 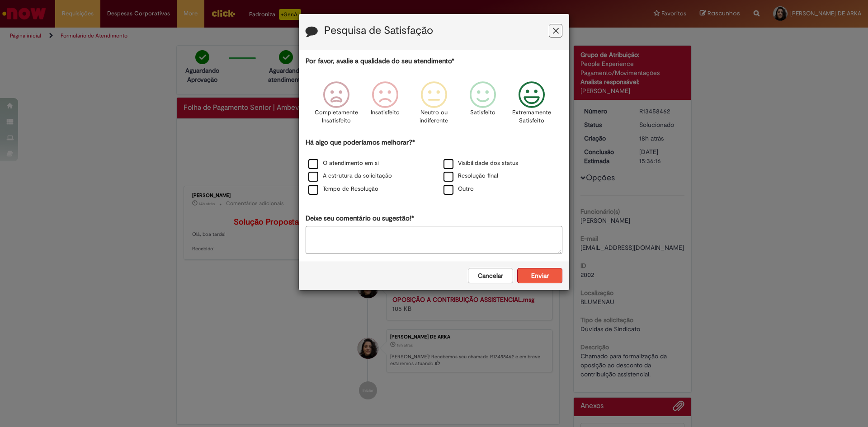 I want to click on p: Neutro ou indiferente, so click(x=434, y=117).